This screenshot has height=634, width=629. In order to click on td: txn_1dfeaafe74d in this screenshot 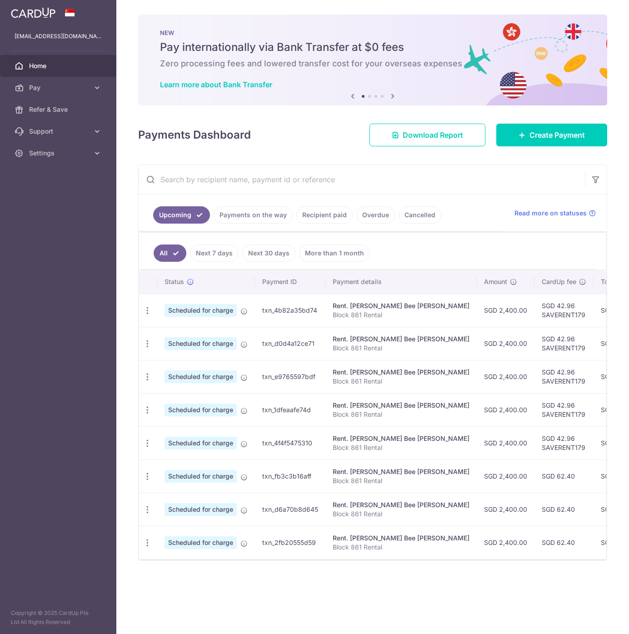, I will do `click(290, 410)`.